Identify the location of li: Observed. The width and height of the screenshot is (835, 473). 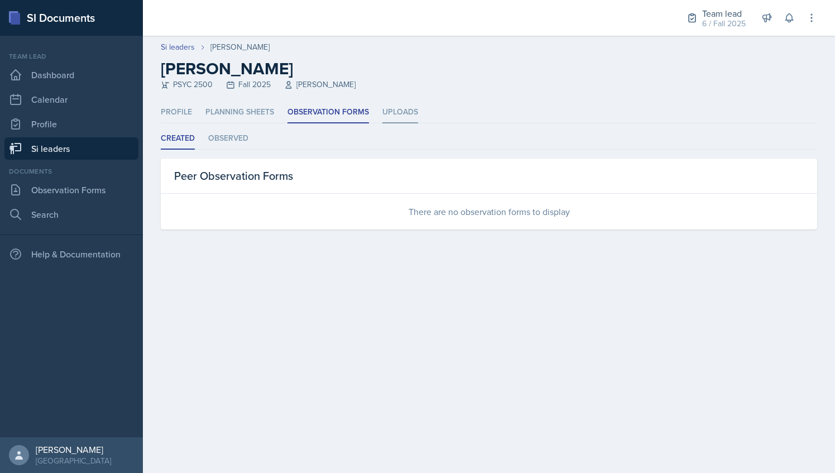
(228, 138).